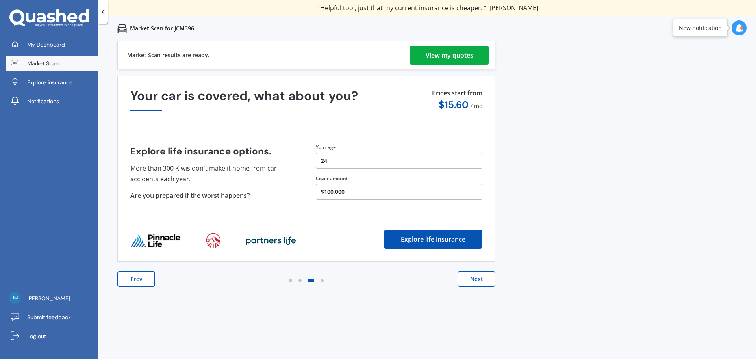 This screenshot has height=359, width=756. I want to click on img: life_provider_logo_1, so click(213, 240).